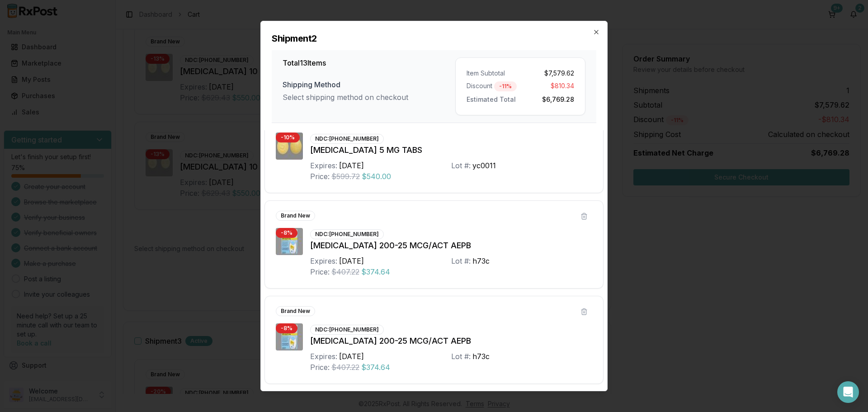  What do you see at coordinates (491, 98) in the screenshot?
I see `span: Estimated Total` at bounding box center [491, 98].